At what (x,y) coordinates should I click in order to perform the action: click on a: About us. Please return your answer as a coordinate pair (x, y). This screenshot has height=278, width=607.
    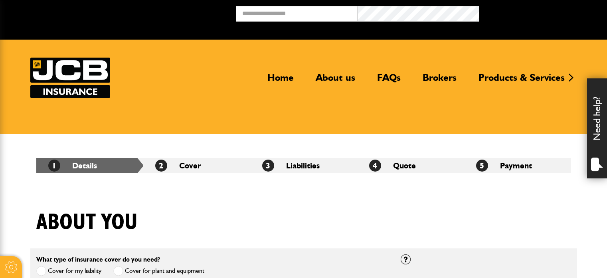
    Looking at the image, I should click on (335, 81).